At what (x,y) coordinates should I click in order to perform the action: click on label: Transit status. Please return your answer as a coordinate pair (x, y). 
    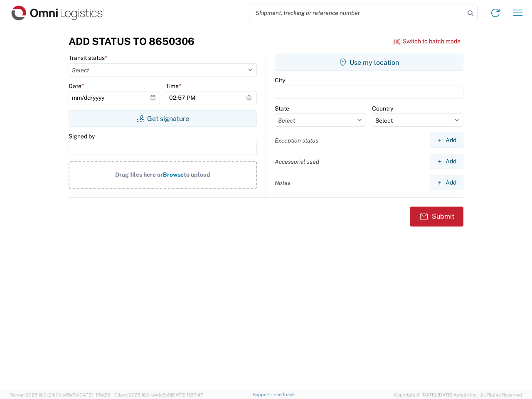
    Looking at the image, I should click on (88, 58).